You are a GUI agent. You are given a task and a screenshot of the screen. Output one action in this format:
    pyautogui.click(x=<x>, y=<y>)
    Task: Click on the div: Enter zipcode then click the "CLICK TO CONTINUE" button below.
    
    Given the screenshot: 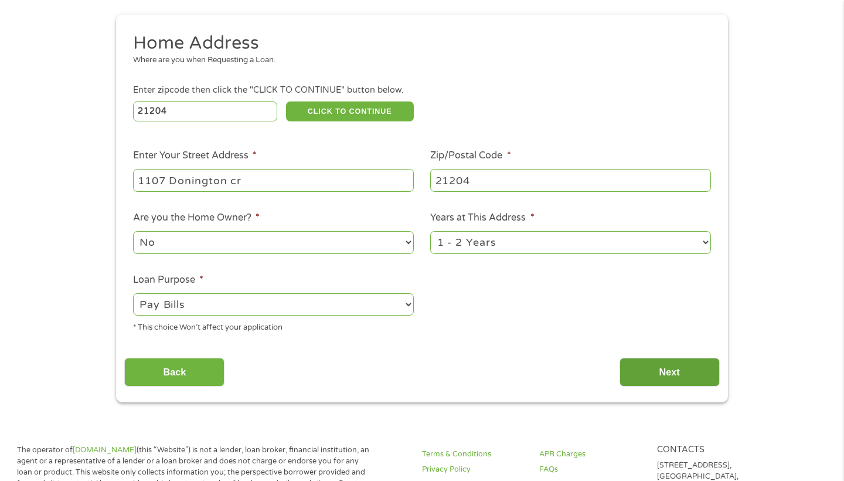 What is the action you would take?
    pyautogui.click(x=422, y=90)
    